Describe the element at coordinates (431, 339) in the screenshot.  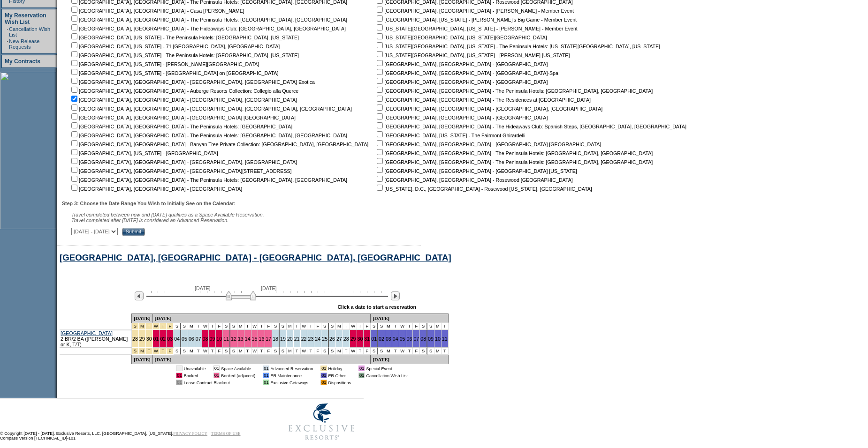
I see `a: 09` at that location.